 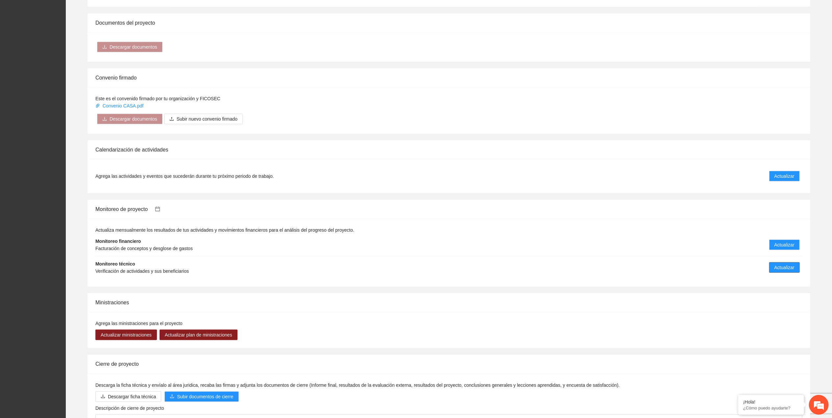 I want to click on div: Minimizar ventana de chat en vivo, so click(x=116, y=11).